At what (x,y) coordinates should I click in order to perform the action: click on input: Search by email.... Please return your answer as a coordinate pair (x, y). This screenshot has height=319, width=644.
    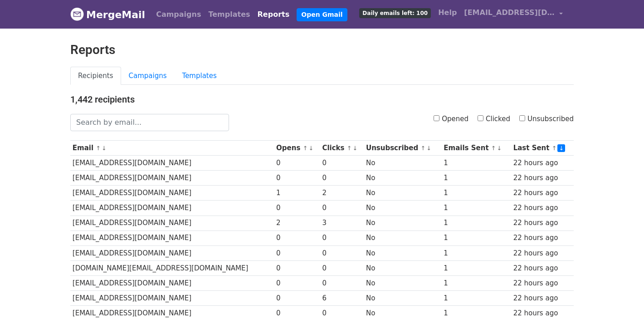
    Looking at the image, I should click on (150, 123).